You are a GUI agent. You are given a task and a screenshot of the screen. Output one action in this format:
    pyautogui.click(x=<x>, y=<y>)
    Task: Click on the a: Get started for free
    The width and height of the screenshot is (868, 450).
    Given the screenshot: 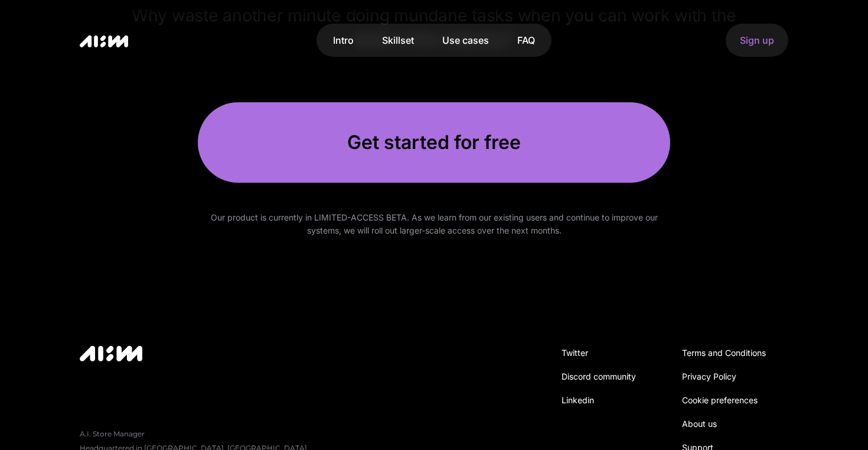 What is the action you would take?
    pyautogui.click(x=434, y=142)
    